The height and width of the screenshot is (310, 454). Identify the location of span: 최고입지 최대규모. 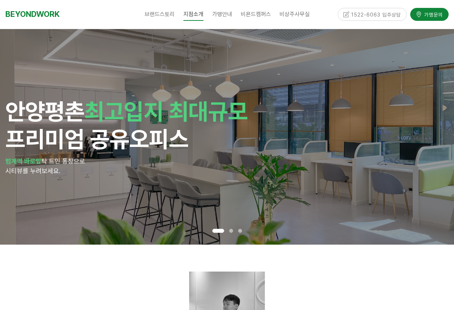
(166, 111).